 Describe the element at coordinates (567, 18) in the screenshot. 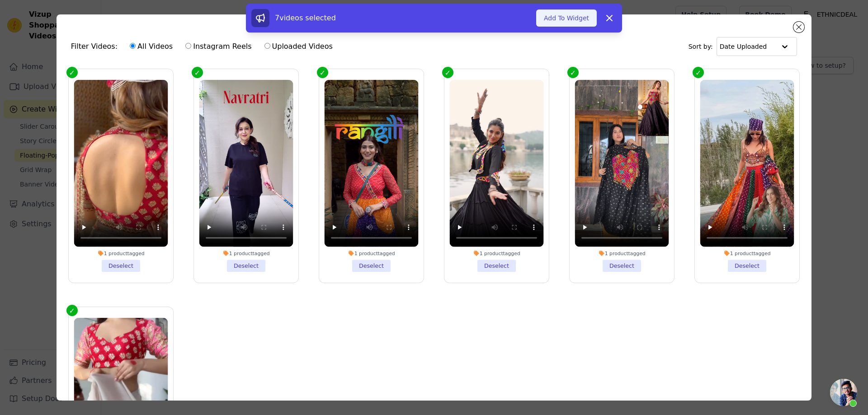

I see `button: Add To Widget` at that location.